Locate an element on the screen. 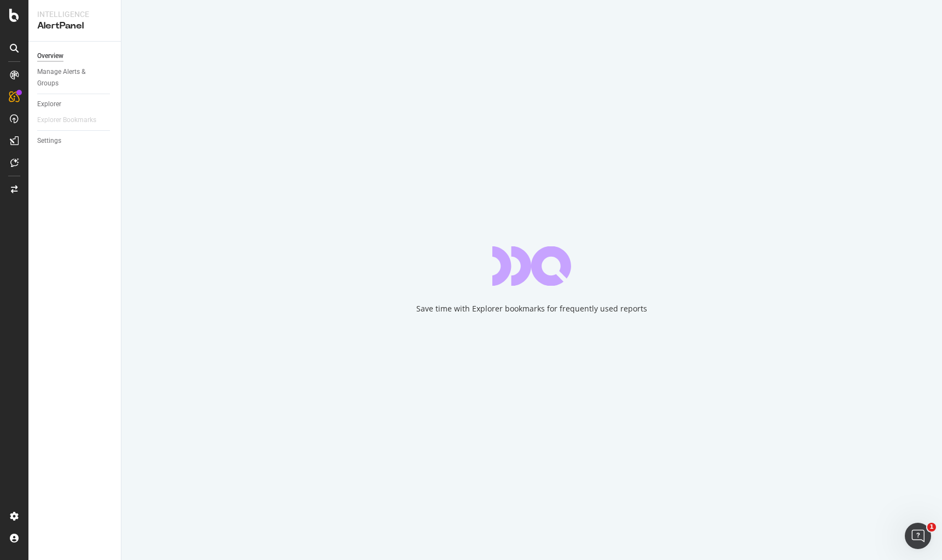 The width and height of the screenshot is (942, 560). div: animation is located at coordinates (532, 266).